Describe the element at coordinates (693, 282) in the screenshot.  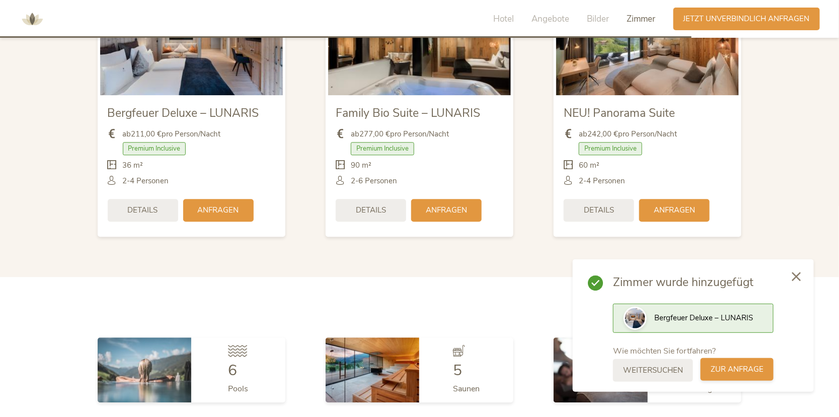
I see `span: Zimmer wurde hinzugefügt` at that location.